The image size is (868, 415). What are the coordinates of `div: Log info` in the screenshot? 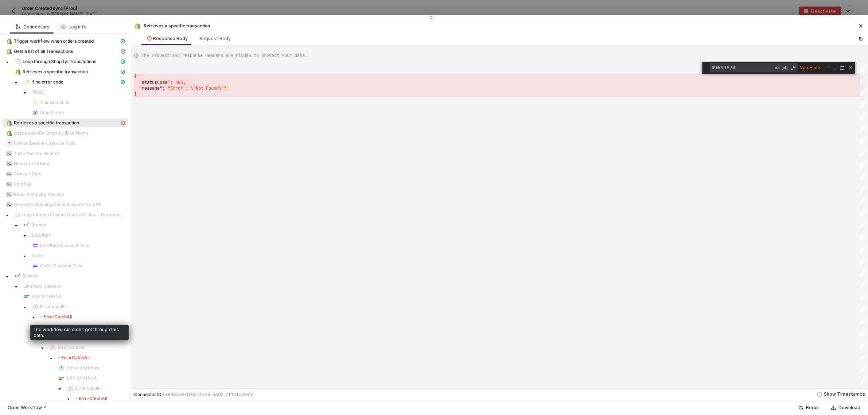 It's located at (74, 27).